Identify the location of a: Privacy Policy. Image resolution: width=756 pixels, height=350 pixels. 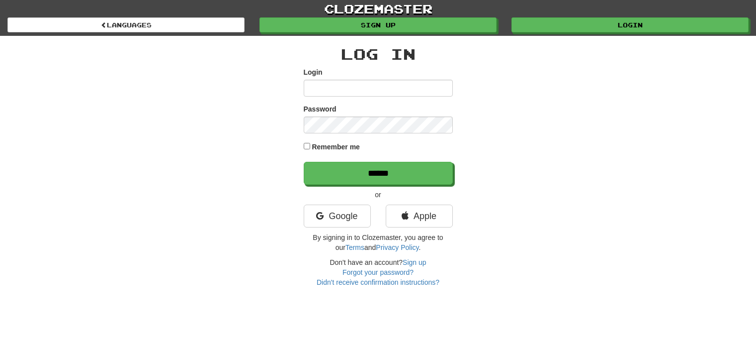
(397, 247).